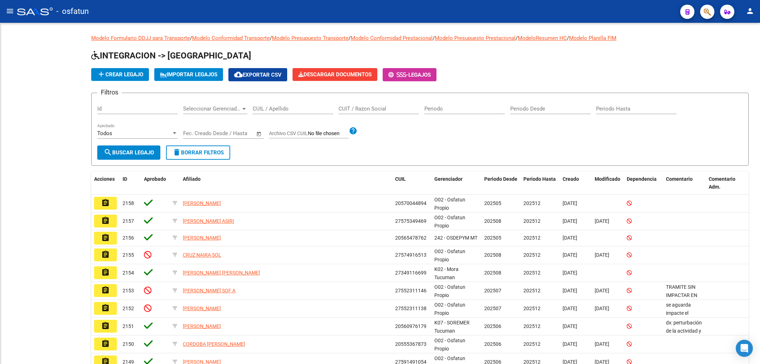 The height and width of the screenshot is (364, 760). I want to click on span: Borrar Filtros, so click(198, 152).